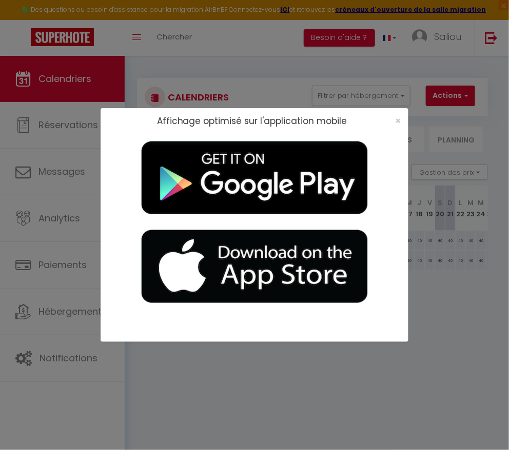 Image resolution: width=509 pixels, height=450 pixels. Describe the element at coordinates (254, 178) in the screenshot. I see `img: playMarket` at that location.